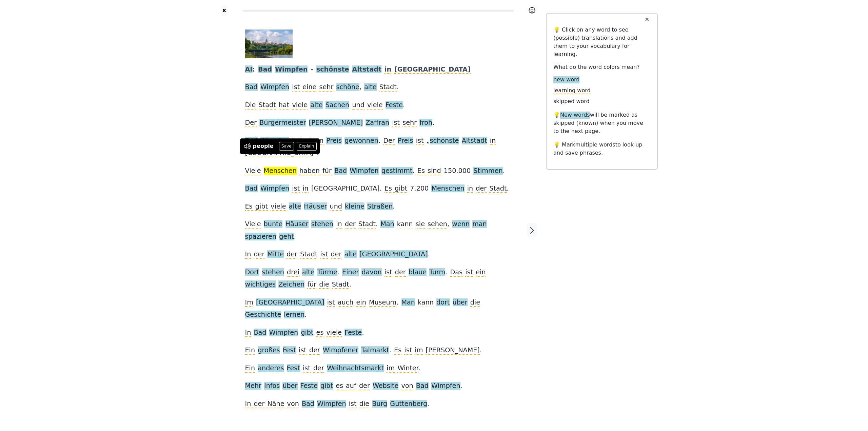 Image resolution: width=868 pixels, height=431 pixels. Describe the element at coordinates (293, 404) in the screenshot. I see `span: von` at that location.